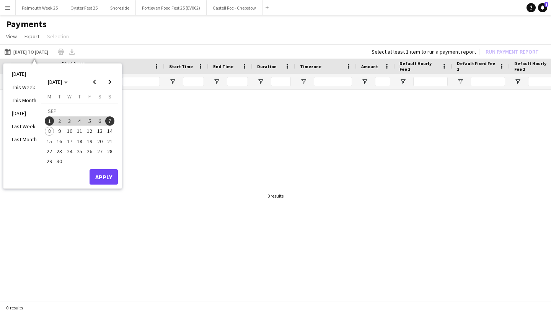 Image resolution: width=551 pixels, height=314 pixels. Describe the element at coordinates (110, 121) in the screenshot. I see `button: 07-09-2025` at that location.